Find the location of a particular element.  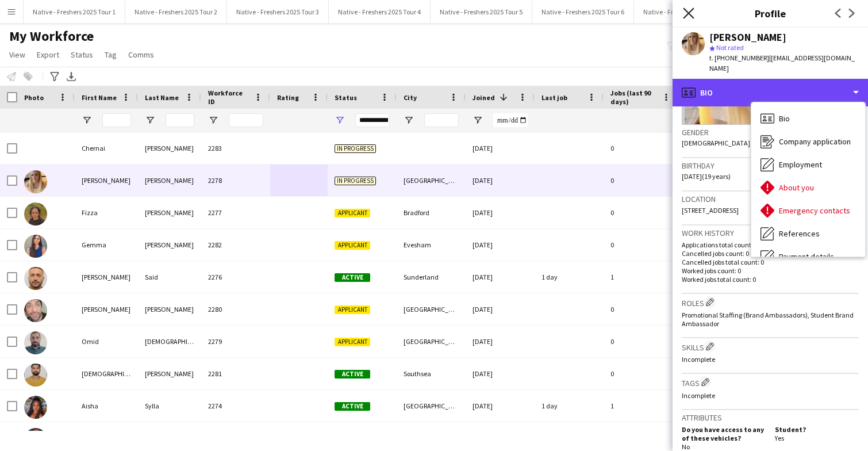

span: Tag is located at coordinates (110, 55).